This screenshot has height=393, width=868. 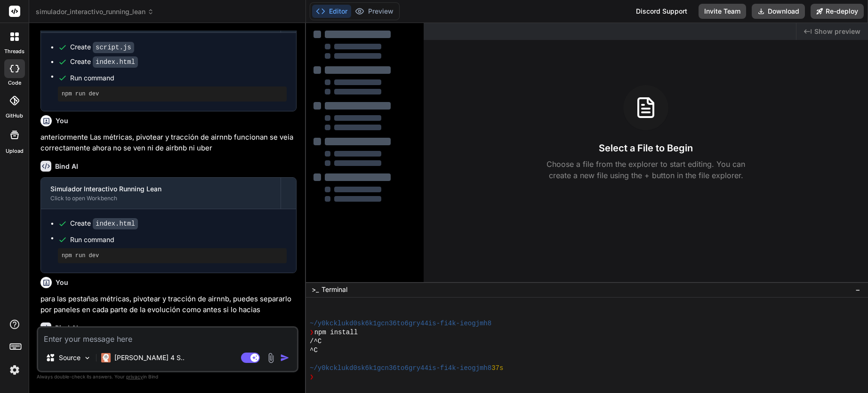 I want to click on p: anteriormente Las métricas, pivotear y tracción de airnnb funcionan se veia correctamente ahora n..., so click(x=168, y=143).